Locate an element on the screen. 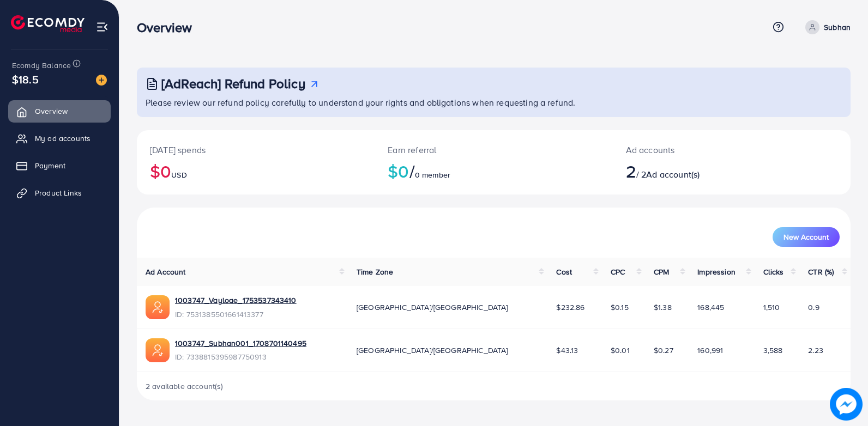 The width and height of the screenshot is (868, 426). span: $43.13 is located at coordinates (567, 351).